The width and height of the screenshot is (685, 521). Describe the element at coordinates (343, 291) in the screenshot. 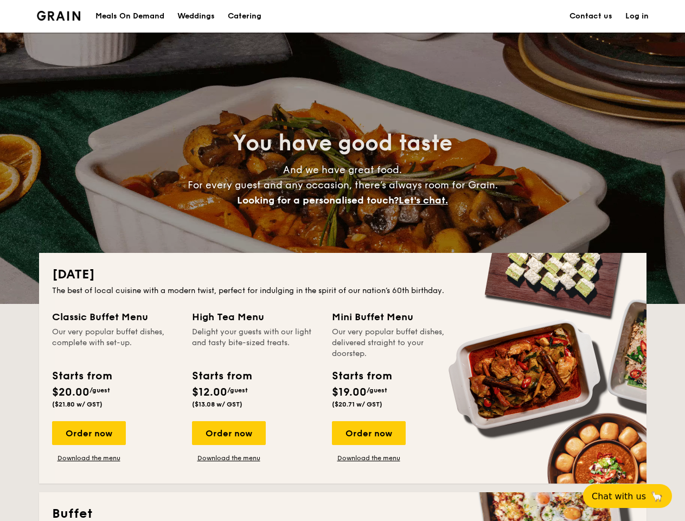

I see `div: The best of local cuisine with a modern twist, perfect for indulging in the spirit of our nation’...` at that location.